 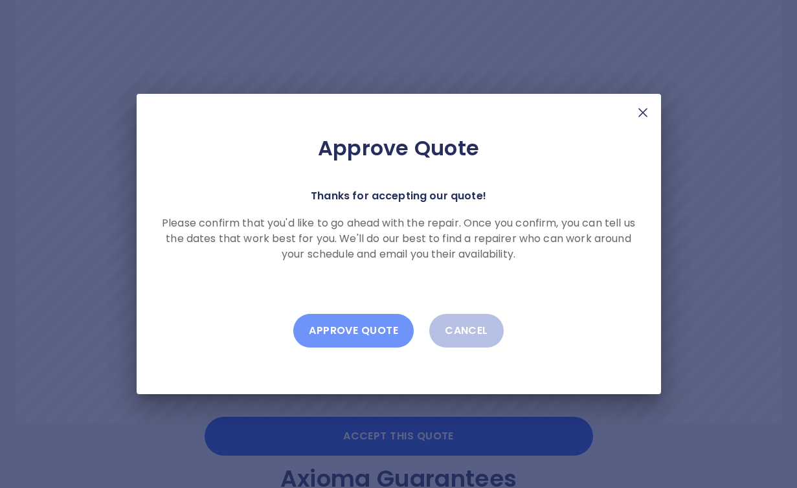 I want to click on p: Please confirm that you'd like to go ahead with the repair. Once you confirm, you can tell us the..., so click(x=399, y=239).